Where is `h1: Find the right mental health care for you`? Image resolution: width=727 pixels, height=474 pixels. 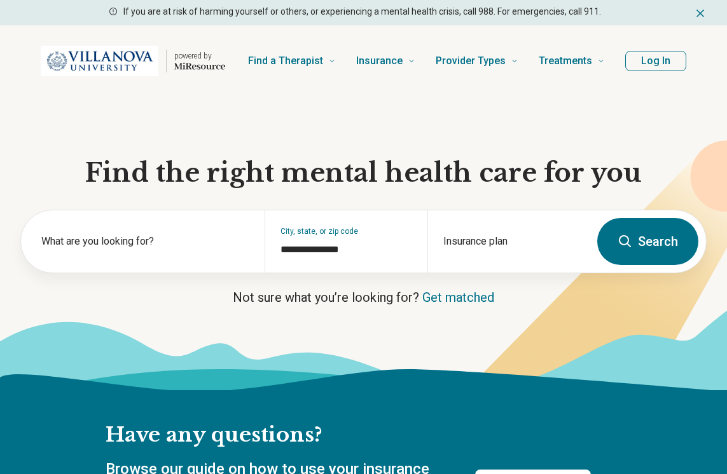
h1: Find the right mental health care for you is located at coordinates (363, 173).